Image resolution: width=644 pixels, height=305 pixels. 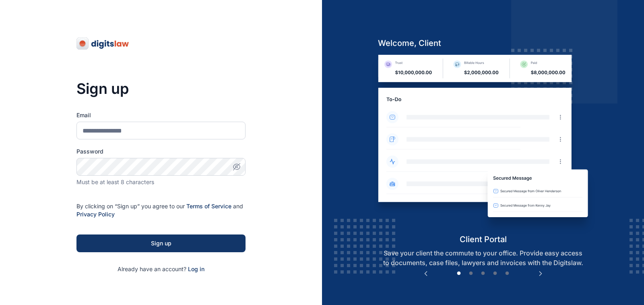 I want to click on p: Save your client the commute to your office. Provide easy access to documents, case files, lawyer..., so click(x=483, y=258).